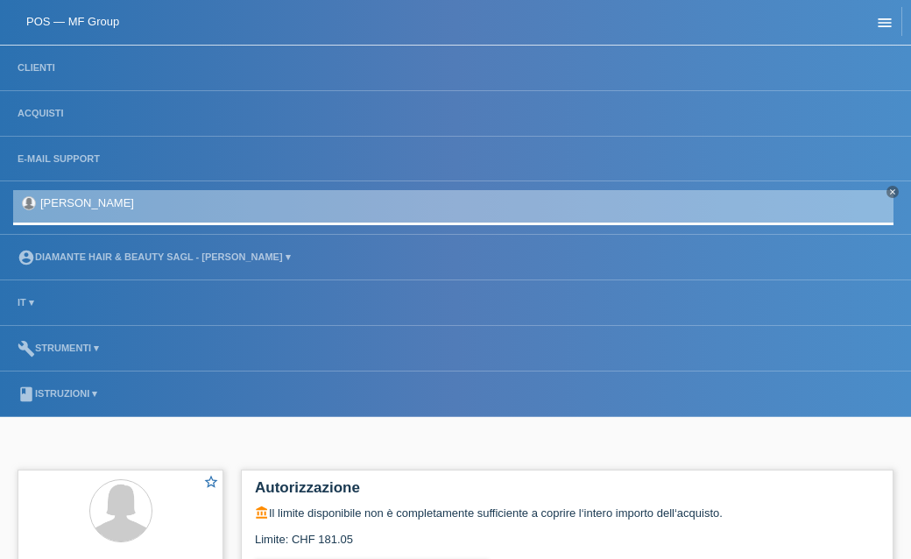  I want to click on a: bookIstruzioni ▾, so click(57, 393).